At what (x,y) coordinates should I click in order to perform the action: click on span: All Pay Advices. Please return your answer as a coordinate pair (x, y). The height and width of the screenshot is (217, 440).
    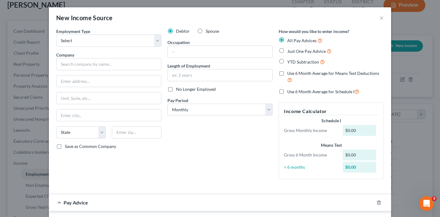
    Looking at the image, I should click on (302, 40).